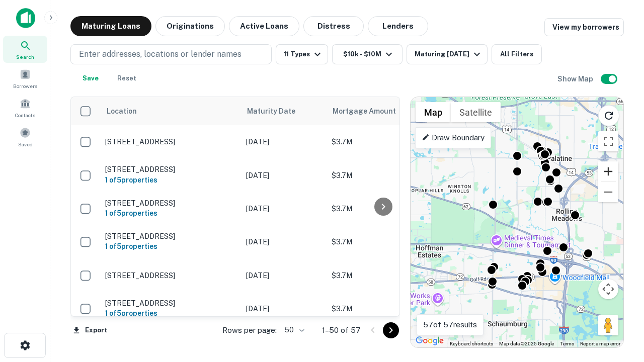 The height and width of the screenshot is (362, 644). Describe the element at coordinates (26, 18) in the screenshot. I see `img: capitalize-icon.png` at that location.